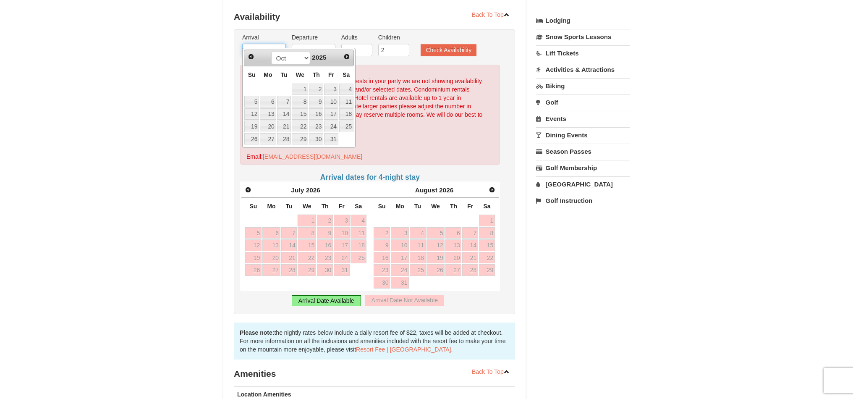 Image resolution: width=853 pixels, height=399 pixels. What do you see at coordinates (314, 37) in the screenshot?
I see `label: Departure` at bounding box center [314, 37].